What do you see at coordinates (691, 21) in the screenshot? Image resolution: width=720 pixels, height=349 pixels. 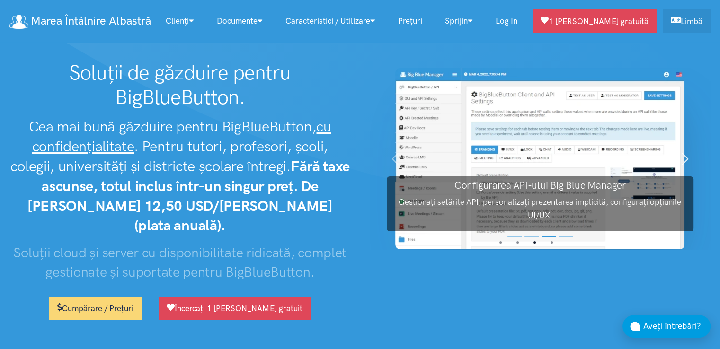 I see `font: Limbă` at bounding box center [691, 21].